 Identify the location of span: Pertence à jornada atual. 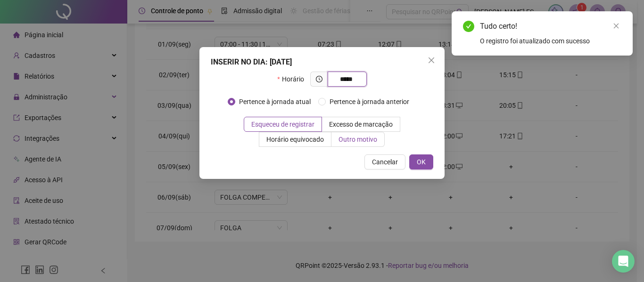
(275, 102).